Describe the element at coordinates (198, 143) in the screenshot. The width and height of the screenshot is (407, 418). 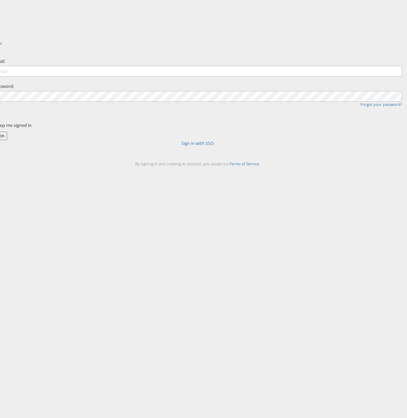
I see `a: Sign in with SSO` at that location.